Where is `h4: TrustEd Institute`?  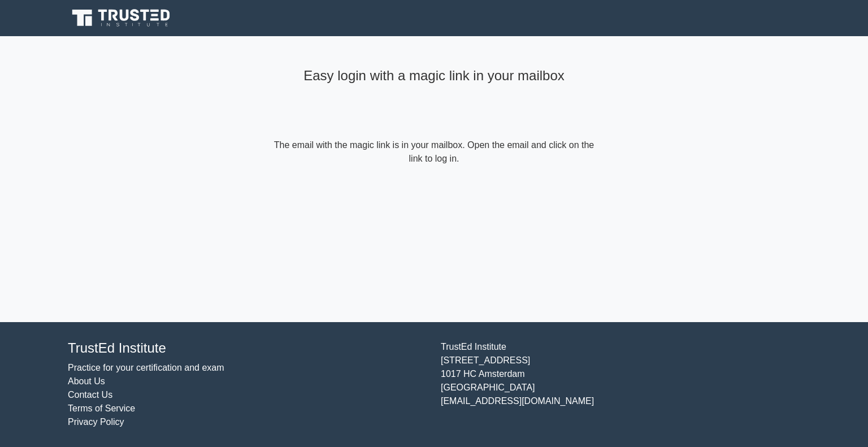
h4: TrustEd Institute is located at coordinates (248, 348).